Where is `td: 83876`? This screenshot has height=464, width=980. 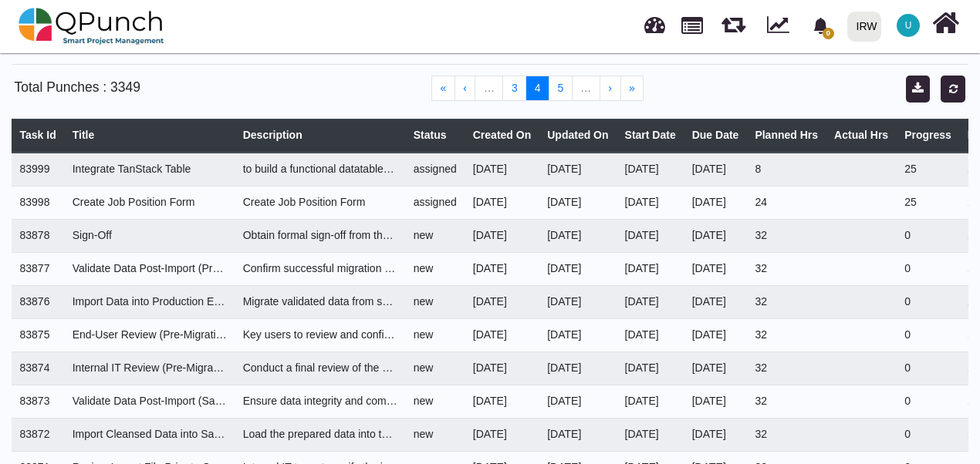 td: 83876 is located at coordinates (38, 302).